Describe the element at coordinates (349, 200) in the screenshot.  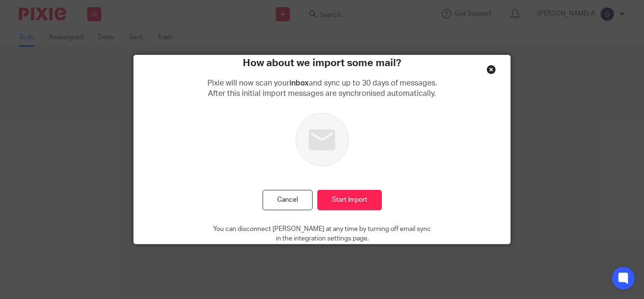
I see `input: Start Import` at that location.